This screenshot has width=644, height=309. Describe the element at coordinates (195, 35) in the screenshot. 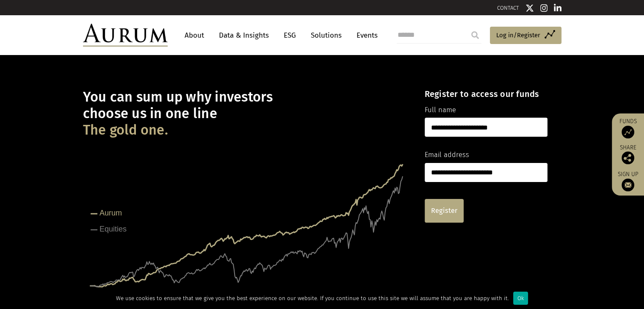

I see `a: About` at that location.